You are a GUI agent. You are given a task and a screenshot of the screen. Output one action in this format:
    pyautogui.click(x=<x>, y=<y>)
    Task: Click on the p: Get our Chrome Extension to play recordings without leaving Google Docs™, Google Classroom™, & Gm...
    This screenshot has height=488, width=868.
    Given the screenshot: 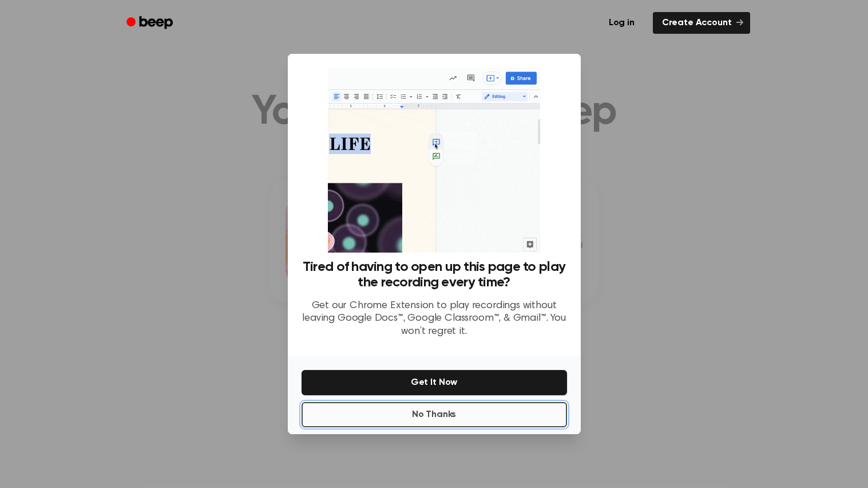 What is the action you would take?
    pyautogui.click(x=434, y=319)
    